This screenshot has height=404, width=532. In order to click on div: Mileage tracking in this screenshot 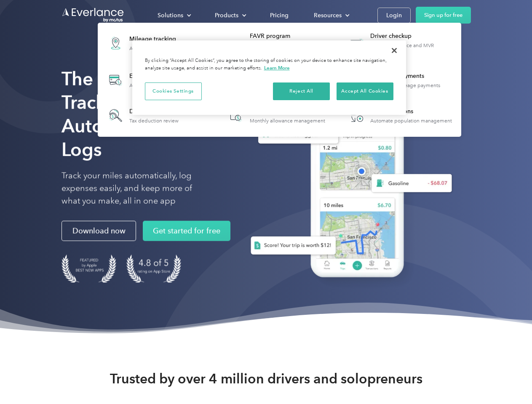, I will do `click(157, 39)`.